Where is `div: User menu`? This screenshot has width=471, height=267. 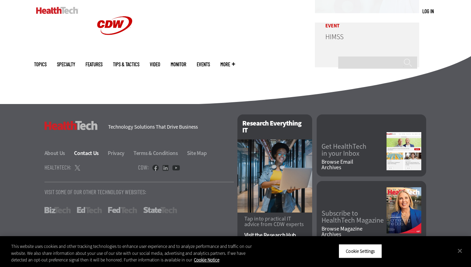 div: User menu is located at coordinates (428, 11).